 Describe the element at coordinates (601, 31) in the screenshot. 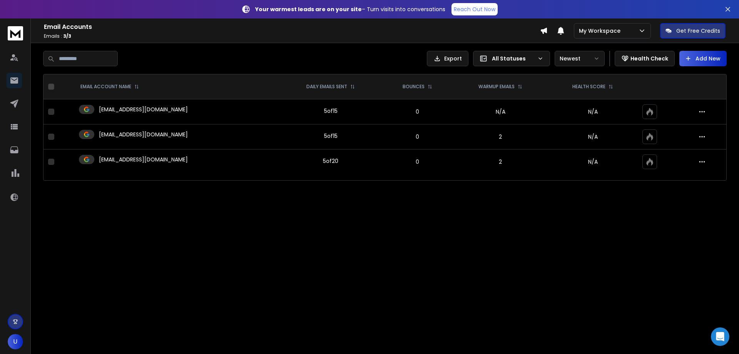

I see `p: My Workspace` at that location.